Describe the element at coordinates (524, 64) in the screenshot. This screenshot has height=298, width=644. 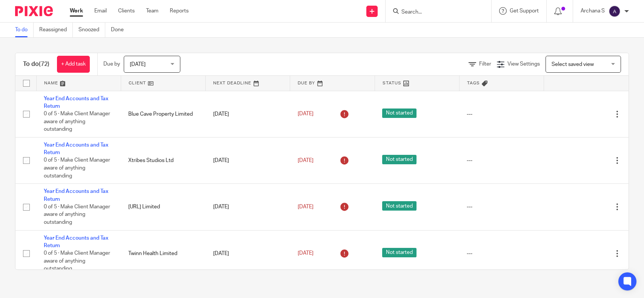
I see `span: View Settings` at that location.